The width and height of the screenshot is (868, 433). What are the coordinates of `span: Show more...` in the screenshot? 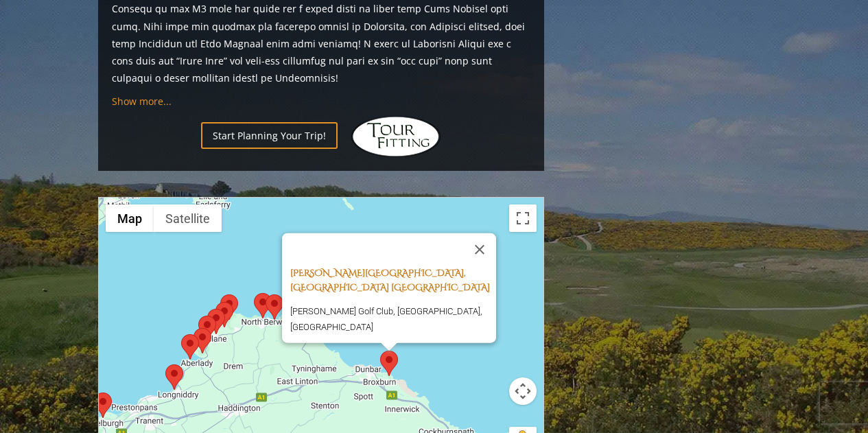 It's located at (141, 101).